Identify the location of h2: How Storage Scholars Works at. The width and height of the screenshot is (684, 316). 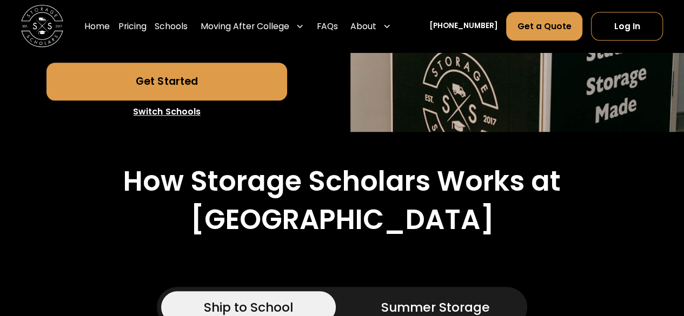
(342, 182).